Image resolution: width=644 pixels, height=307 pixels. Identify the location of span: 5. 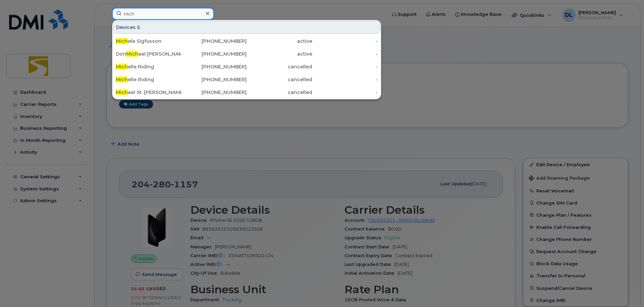
(139, 27).